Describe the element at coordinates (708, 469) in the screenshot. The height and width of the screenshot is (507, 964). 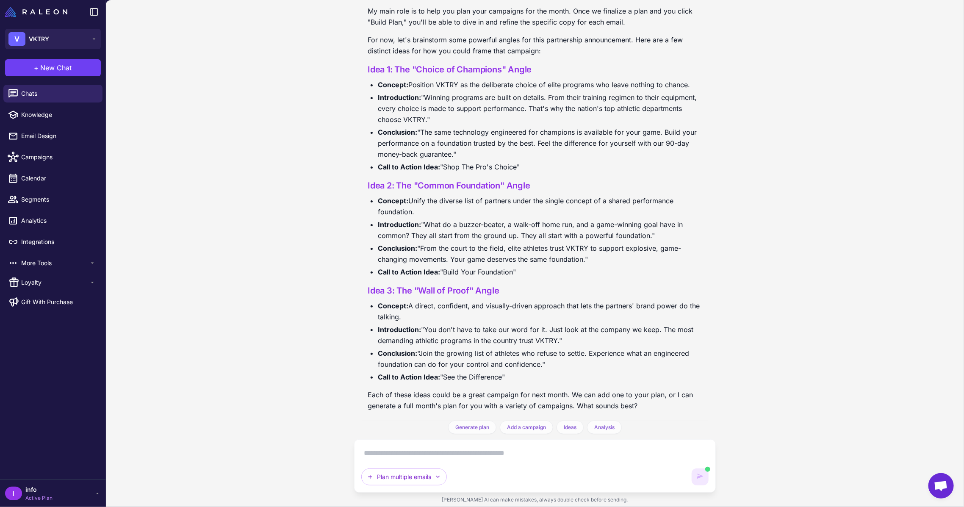
I see `span: AI is generating content. You can still type but cannot send yet.` at that location.